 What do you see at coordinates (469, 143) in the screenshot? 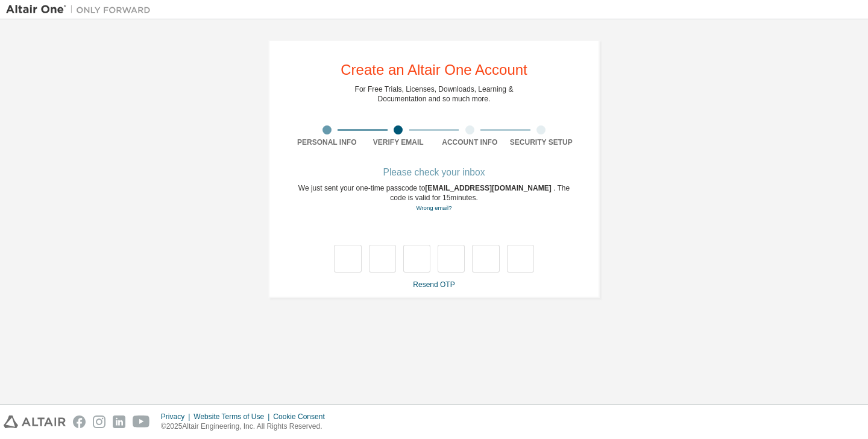
I see `div: Account Info` at bounding box center [469, 143].